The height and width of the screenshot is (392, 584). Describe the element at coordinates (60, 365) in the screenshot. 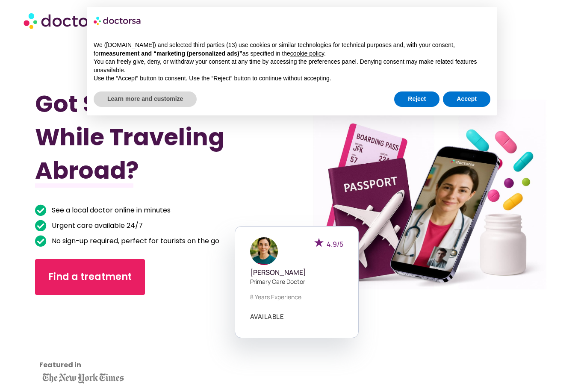

I see `strong: Featured in` at that location.